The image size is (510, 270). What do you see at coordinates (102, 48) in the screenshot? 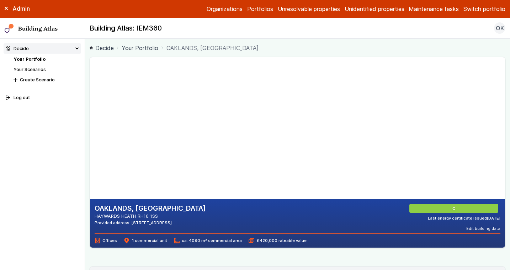
I see `a: Decide` at bounding box center [102, 48].